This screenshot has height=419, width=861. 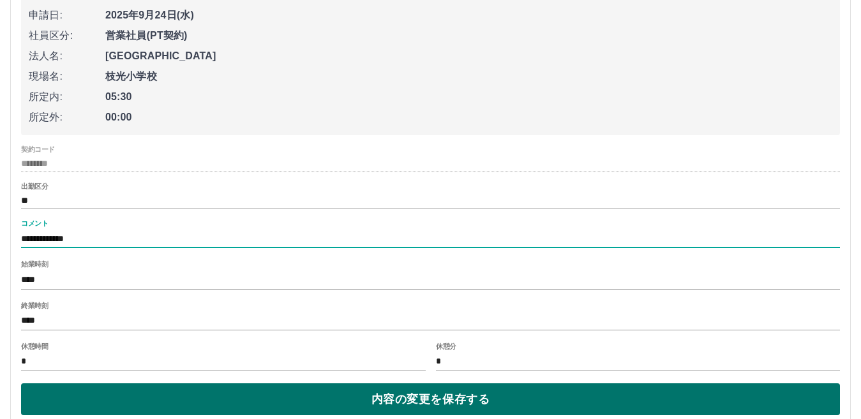 What do you see at coordinates (67, 56) in the screenshot?
I see `span: 法人名:` at bounding box center [67, 56].